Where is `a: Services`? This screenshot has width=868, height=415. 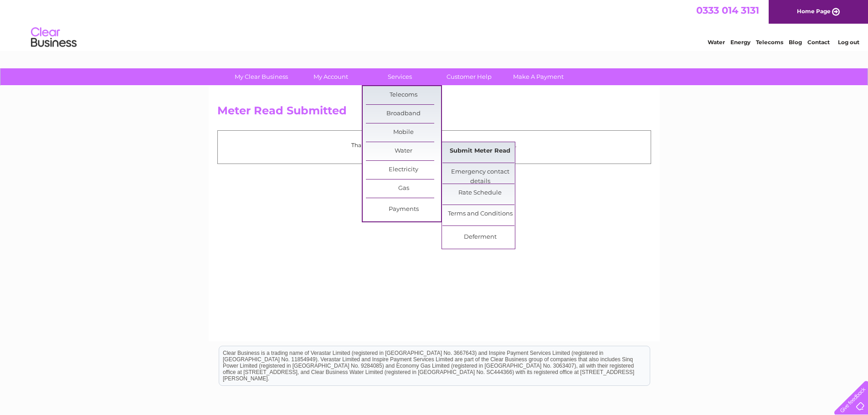 a: Services is located at coordinates (399, 77).